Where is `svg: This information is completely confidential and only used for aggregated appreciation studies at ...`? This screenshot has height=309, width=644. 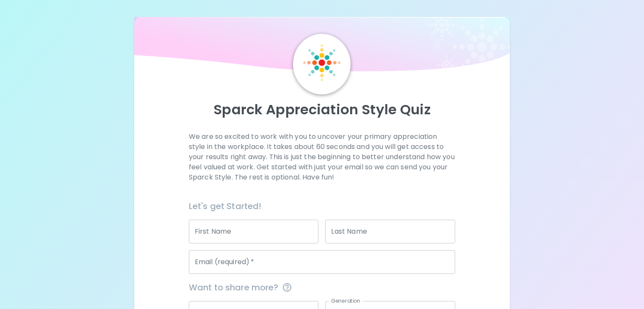
svg: This information is completely confidential and only used for aggregated appreciation studies at ... is located at coordinates (287, 287).